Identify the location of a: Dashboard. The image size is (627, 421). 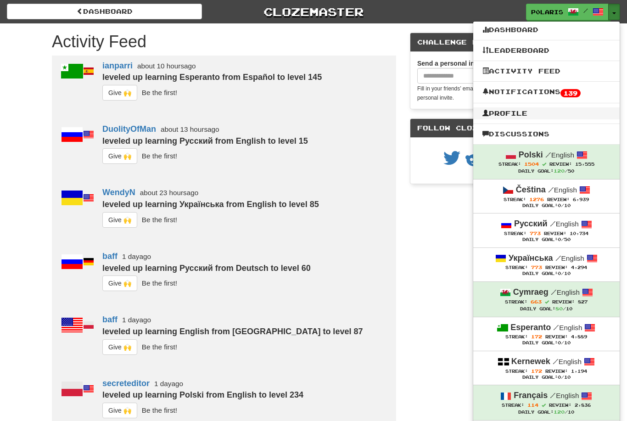
(546, 30).